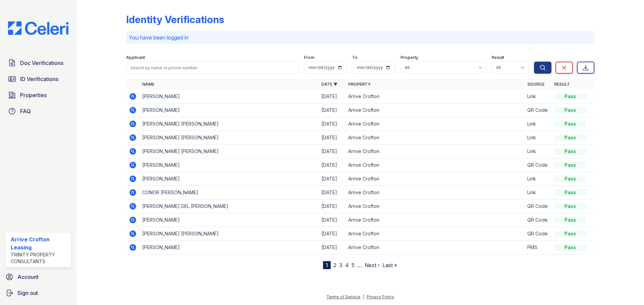 This screenshot has width=644, height=305. Describe the element at coordinates (33, 95) in the screenshot. I see `span: Properties` at that location.